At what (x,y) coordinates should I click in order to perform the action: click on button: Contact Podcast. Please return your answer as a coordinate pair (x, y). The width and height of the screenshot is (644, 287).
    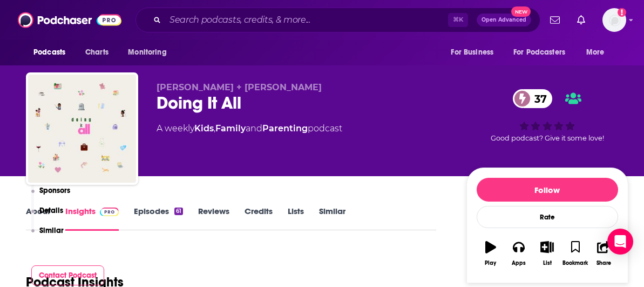
    Looking at the image, I should click on (68, 275).